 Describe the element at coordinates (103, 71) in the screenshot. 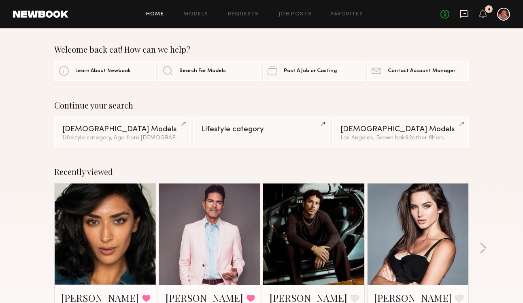

I see `span: Learn About Newbook` at that location.